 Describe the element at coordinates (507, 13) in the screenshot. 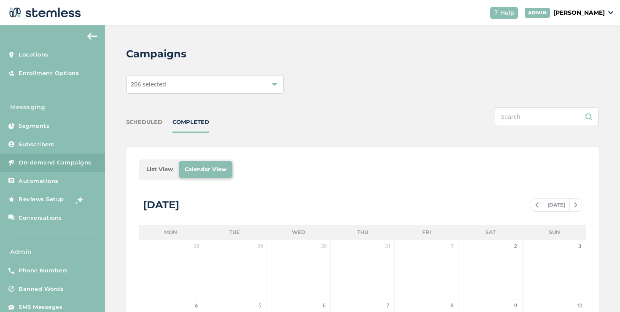

I see `span: Help` at that location.